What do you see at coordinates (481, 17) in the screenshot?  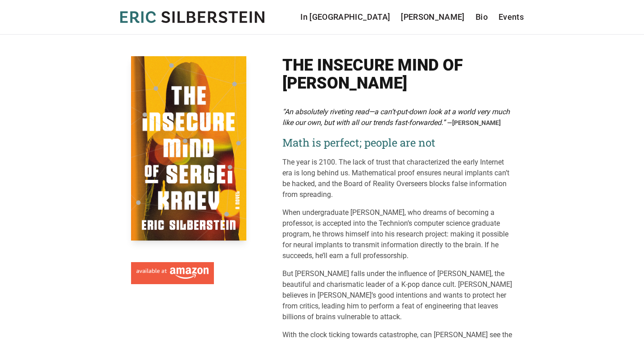 I see `a: Bio` at bounding box center [481, 17].